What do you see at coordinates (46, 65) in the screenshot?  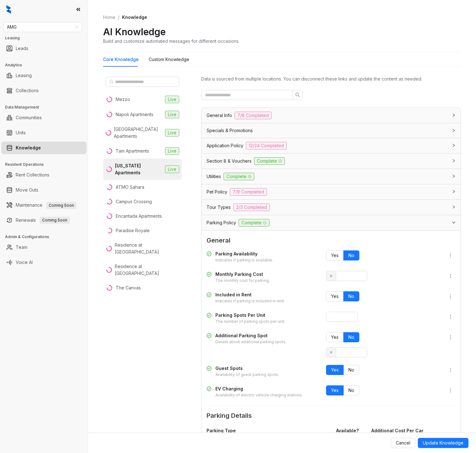 I see `h3: Analytics` at bounding box center [46, 65].